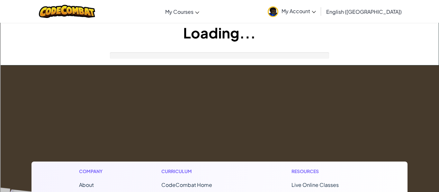 The width and height of the screenshot is (439, 192). What do you see at coordinates (273, 12) in the screenshot?
I see `img: avatar` at bounding box center [273, 12].